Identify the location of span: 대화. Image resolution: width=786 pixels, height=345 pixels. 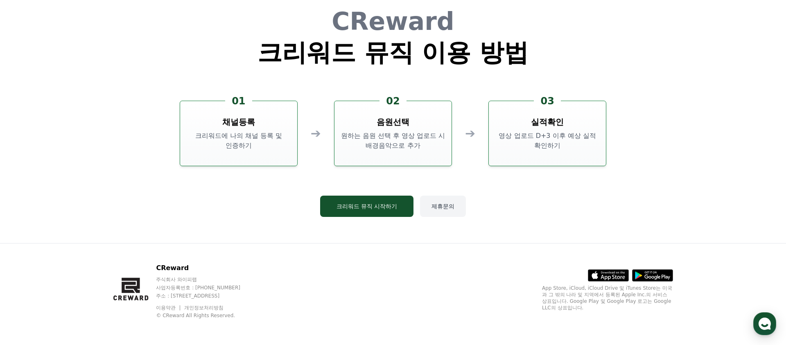
(80, 276).